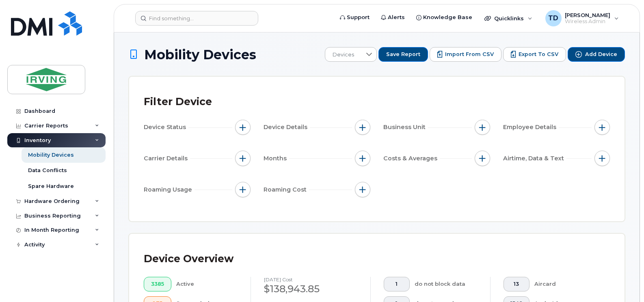  Describe the element at coordinates (516, 284) in the screenshot. I see `span: 13` at that location.